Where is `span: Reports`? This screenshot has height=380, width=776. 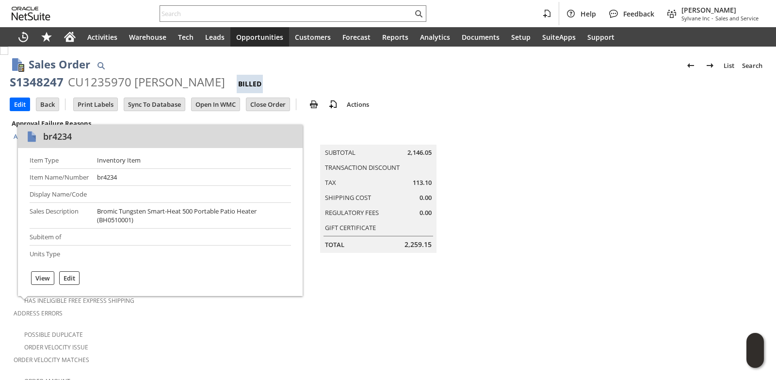
span: Reports is located at coordinates (395, 37).